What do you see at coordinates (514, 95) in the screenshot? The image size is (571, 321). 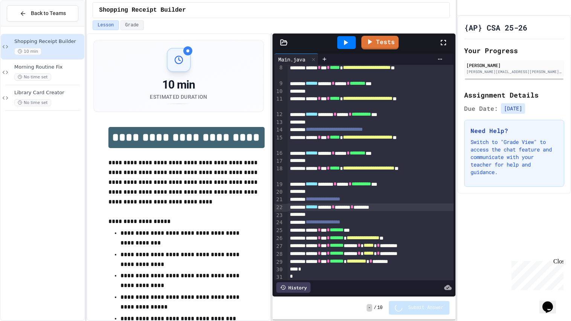 I see `h2: Assignment Details` at bounding box center [514, 95].